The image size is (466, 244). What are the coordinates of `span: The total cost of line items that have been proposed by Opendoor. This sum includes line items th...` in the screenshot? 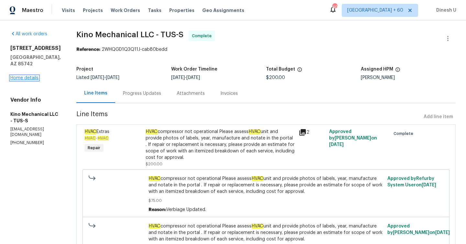 It's located at (300, 71).